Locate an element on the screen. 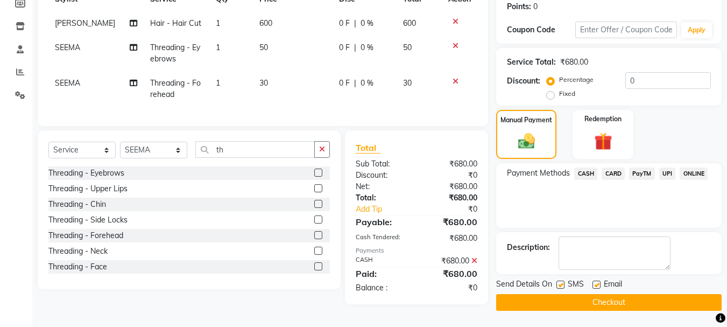  div: Service Total: is located at coordinates (531, 62).